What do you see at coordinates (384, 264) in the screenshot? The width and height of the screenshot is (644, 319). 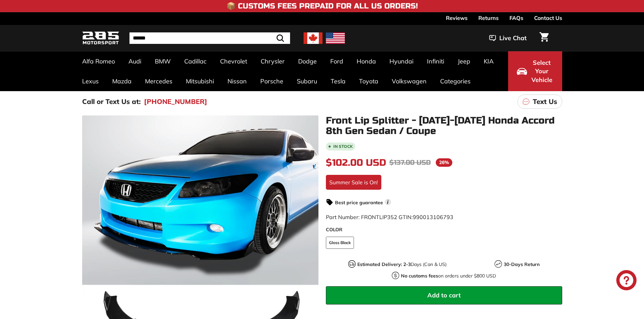 I see `strong: Estimated Delivery: 2-3` at bounding box center [384, 264].